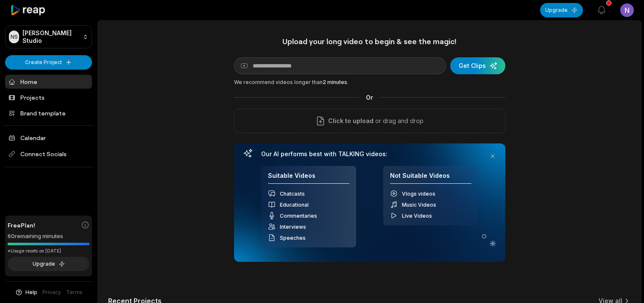 This screenshot has height=303, width=644. Describe the element at coordinates (74, 292) in the screenshot. I see `a: Terms` at that location.